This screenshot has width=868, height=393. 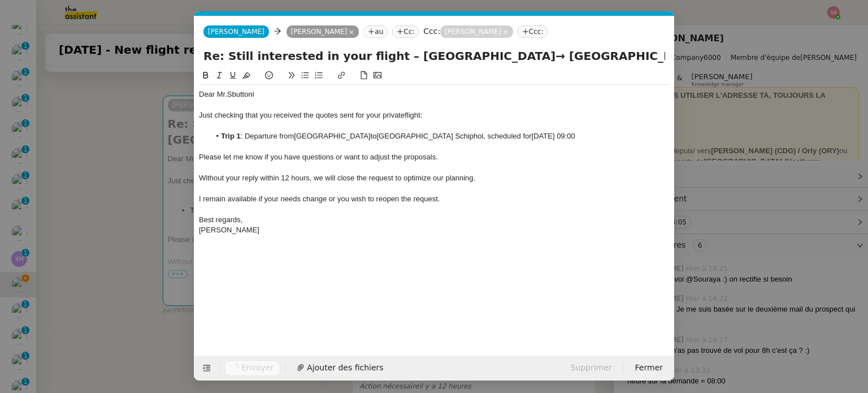 What do you see at coordinates (432, 31) in the screenshot?
I see `label: Ccc:` at bounding box center [432, 31].